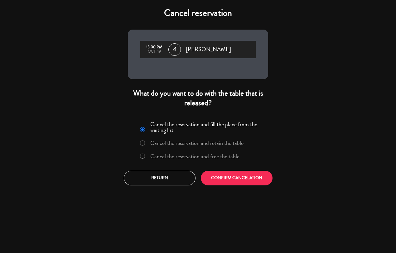 This screenshot has width=396, height=253. What do you see at coordinates (237, 178) in the screenshot?
I see `button: CONFIRM CANCELATION` at bounding box center [237, 178].